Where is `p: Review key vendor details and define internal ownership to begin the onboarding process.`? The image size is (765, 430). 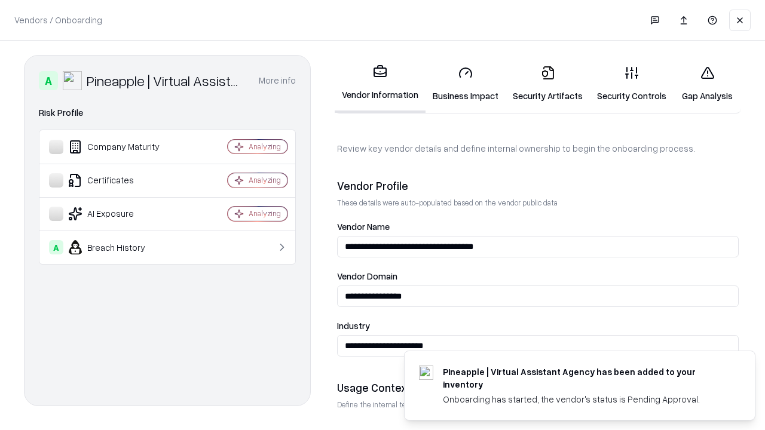
p: Review key vendor details and define internal ownership to begin the onboarding process. is located at coordinates (538, 148).